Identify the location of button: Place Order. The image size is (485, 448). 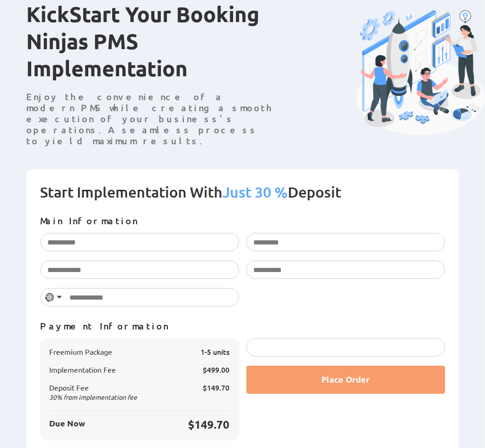
(346, 379).